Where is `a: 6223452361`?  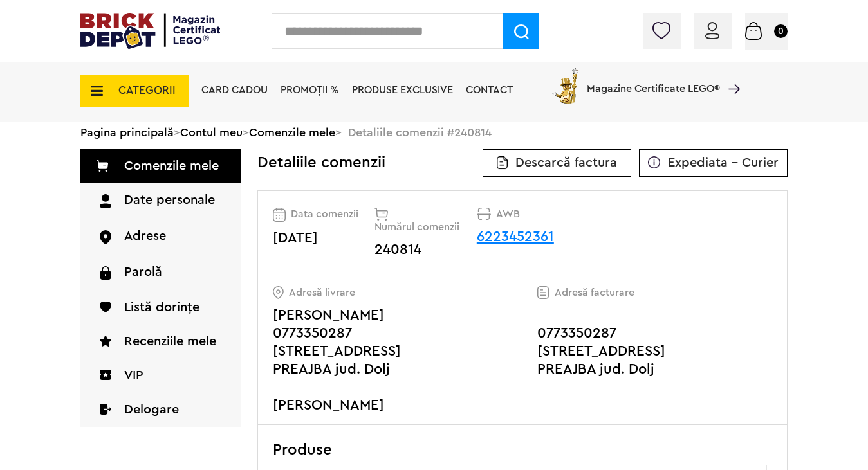 a: 6223452361 is located at coordinates (516, 236).